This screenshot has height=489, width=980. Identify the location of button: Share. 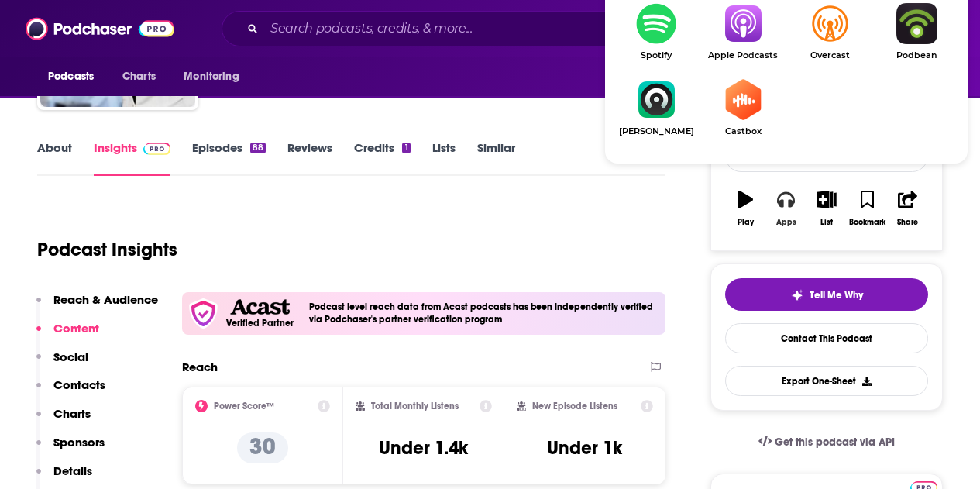
(908, 208).